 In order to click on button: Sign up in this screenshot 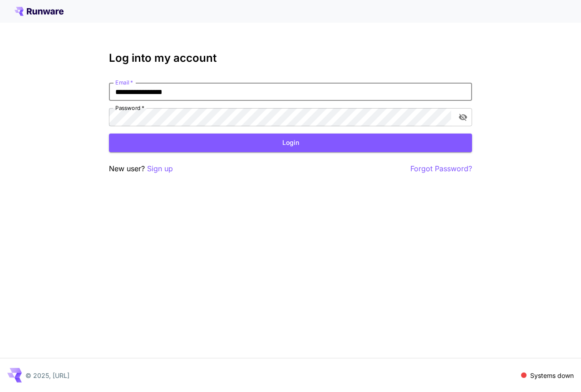, I will do `click(160, 168)`.